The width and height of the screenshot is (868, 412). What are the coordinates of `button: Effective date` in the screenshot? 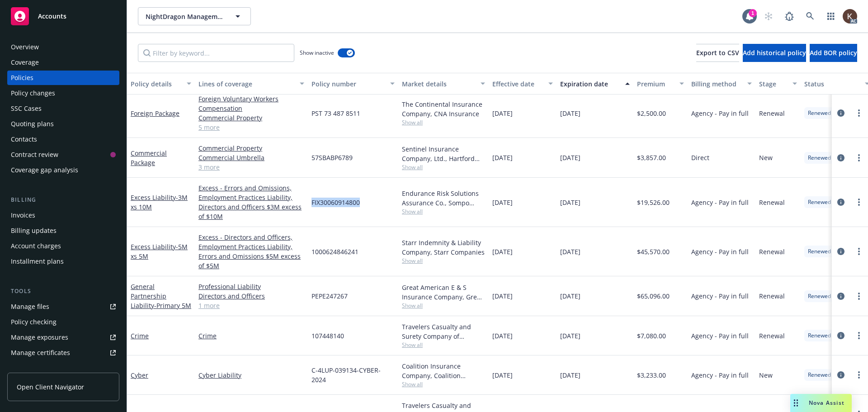 It's located at (523, 84).